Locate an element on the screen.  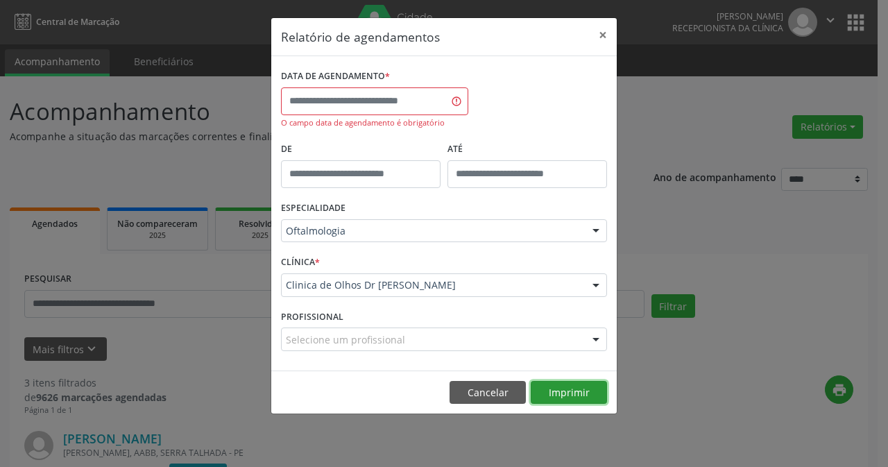
label: CLÍNICA is located at coordinates (300, 262).